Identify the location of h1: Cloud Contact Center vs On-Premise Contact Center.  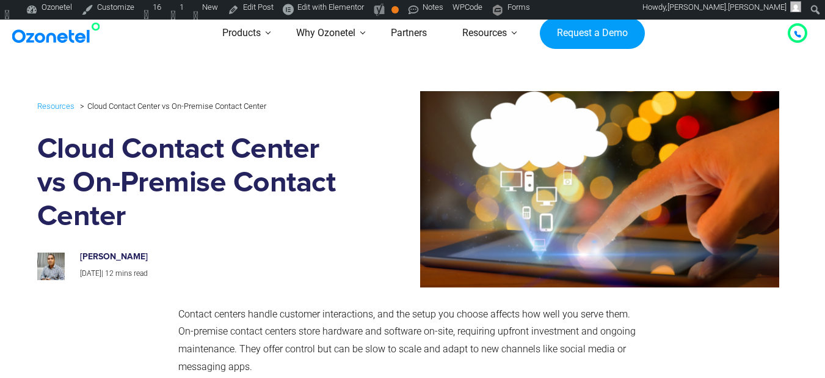
(194, 183).